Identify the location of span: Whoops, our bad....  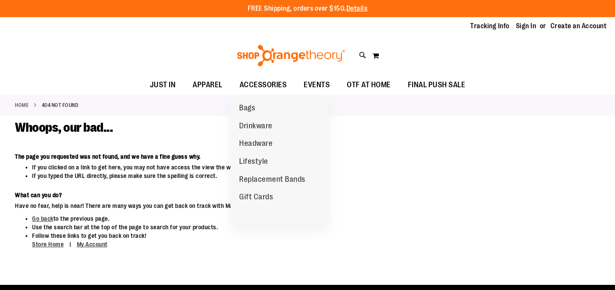
(64, 127).